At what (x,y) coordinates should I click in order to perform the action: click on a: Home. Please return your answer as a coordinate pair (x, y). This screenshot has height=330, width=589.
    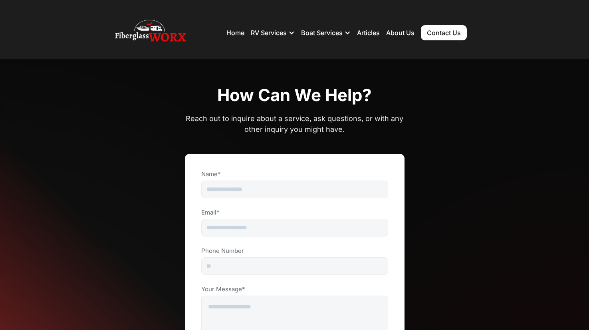
    Looking at the image, I should click on (235, 33).